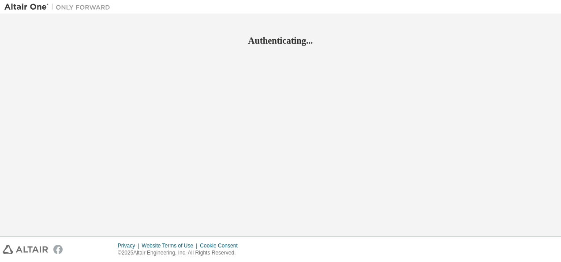 Image resolution: width=561 pixels, height=262 pixels. I want to click on img: Altair One, so click(60, 7).